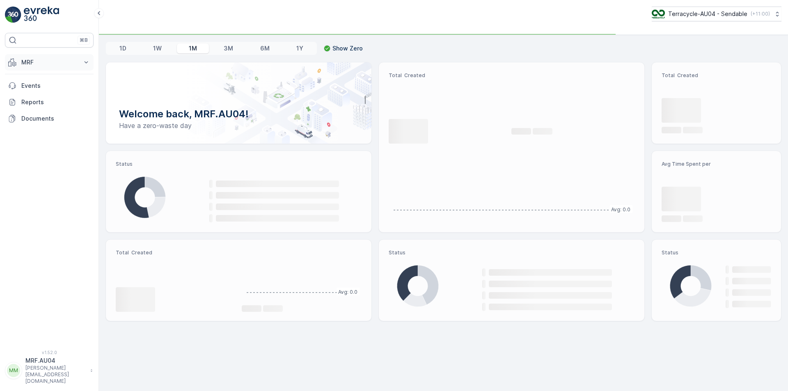  What do you see at coordinates (658, 14) in the screenshot?
I see `img: terracycle_logo.png` at bounding box center [658, 14].